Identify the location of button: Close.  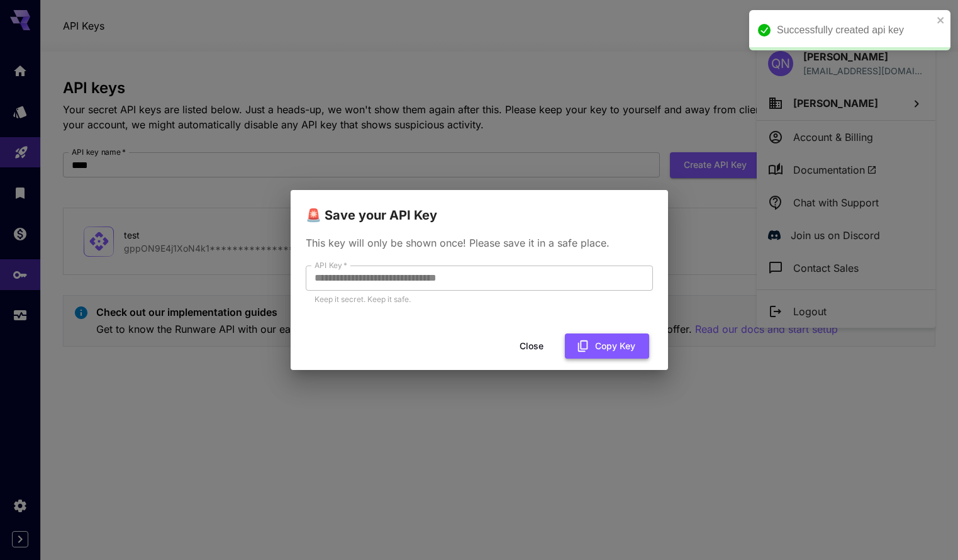
(532, 346).